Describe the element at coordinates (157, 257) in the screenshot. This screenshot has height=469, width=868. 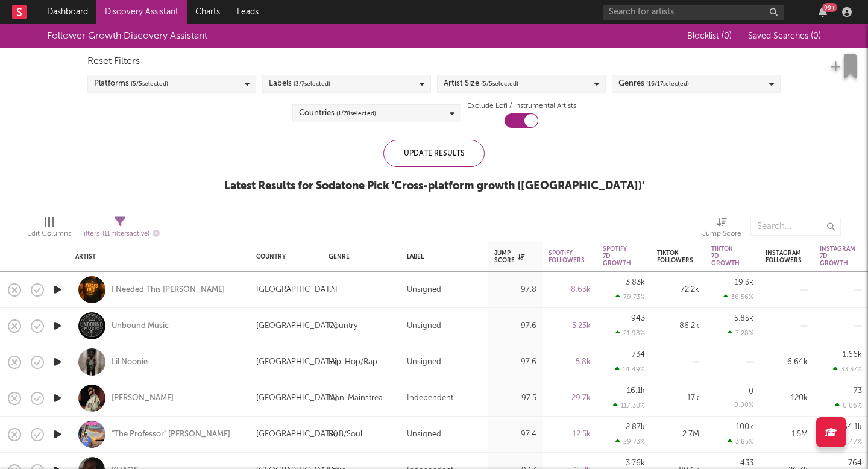
I see `div: Artist` at that location.